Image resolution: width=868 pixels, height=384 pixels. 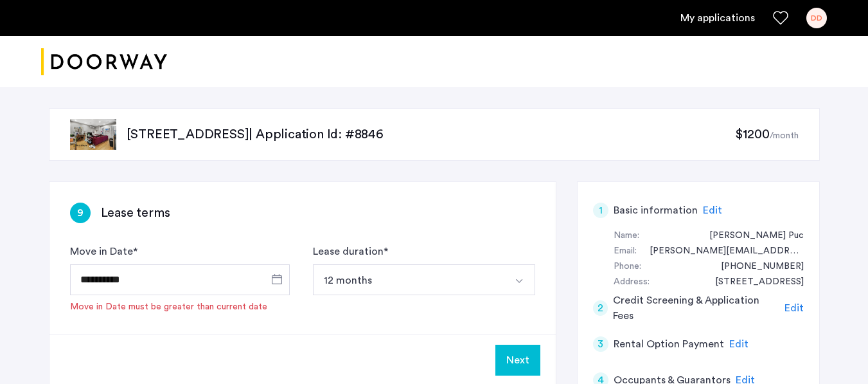 What do you see at coordinates (518, 360) in the screenshot?
I see `button: Next` at bounding box center [518, 360].